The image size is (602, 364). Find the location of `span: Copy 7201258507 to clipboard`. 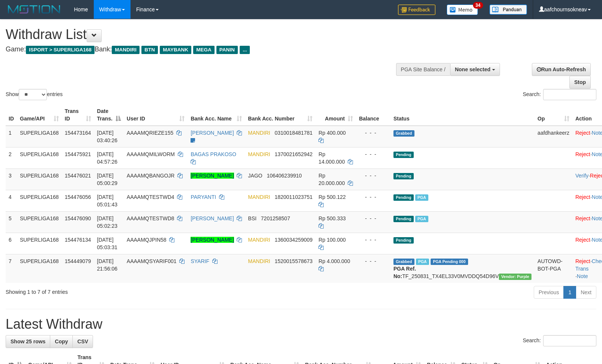

span: Copy 7201258507 to clipboard is located at coordinates (276, 218).